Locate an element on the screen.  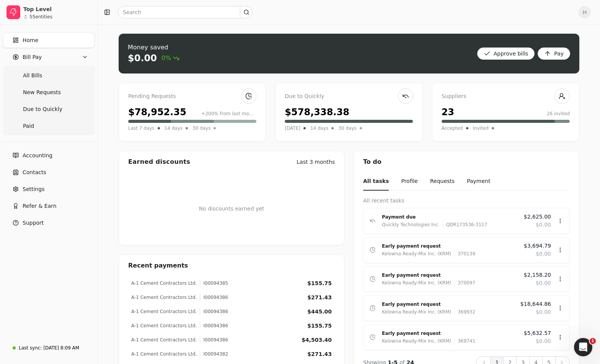
span: Refer & Earn is located at coordinates (40, 206).